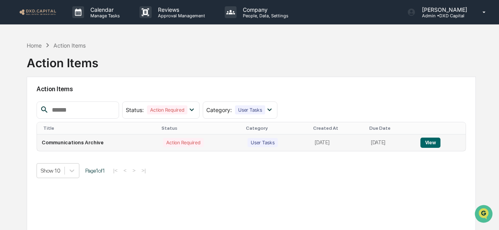 Image resolution: width=499 pixels, height=230 pixels. Describe the element at coordinates (10, 10) in the screenshot. I see `img: f2157a4c-a0d3-4daa-907e-bb6f0de503a5-1751232295721` at that location.